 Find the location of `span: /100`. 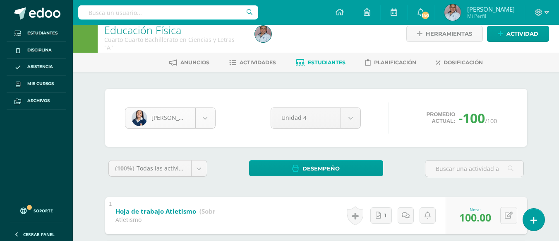

span: /100 is located at coordinates (491, 120).